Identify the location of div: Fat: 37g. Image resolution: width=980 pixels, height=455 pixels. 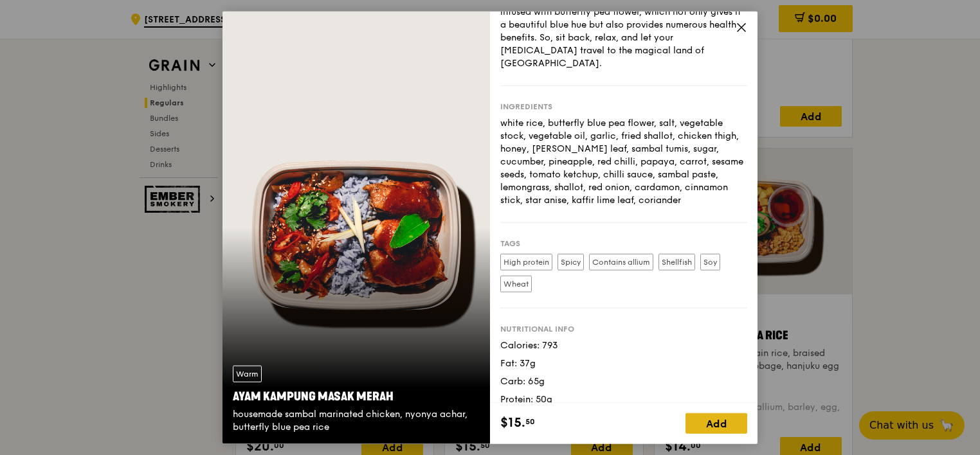
(623, 364).